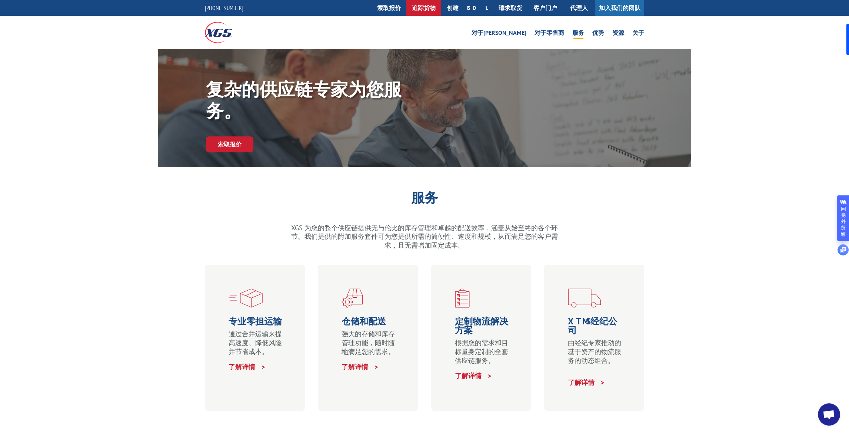 This screenshot has height=433, width=849. I want to click on img: xgs-icon-运输表格-红色, so click(584, 298).